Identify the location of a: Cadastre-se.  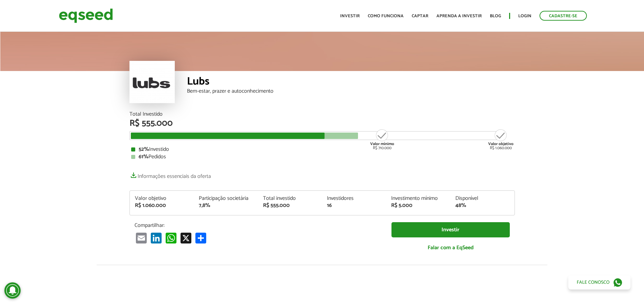
(564, 15).